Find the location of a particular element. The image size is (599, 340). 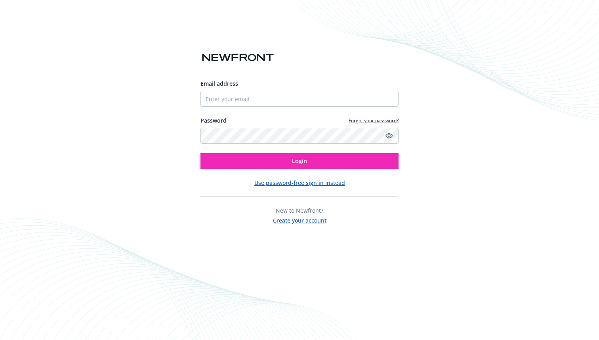

a: Forgot your password? is located at coordinates (374, 120).